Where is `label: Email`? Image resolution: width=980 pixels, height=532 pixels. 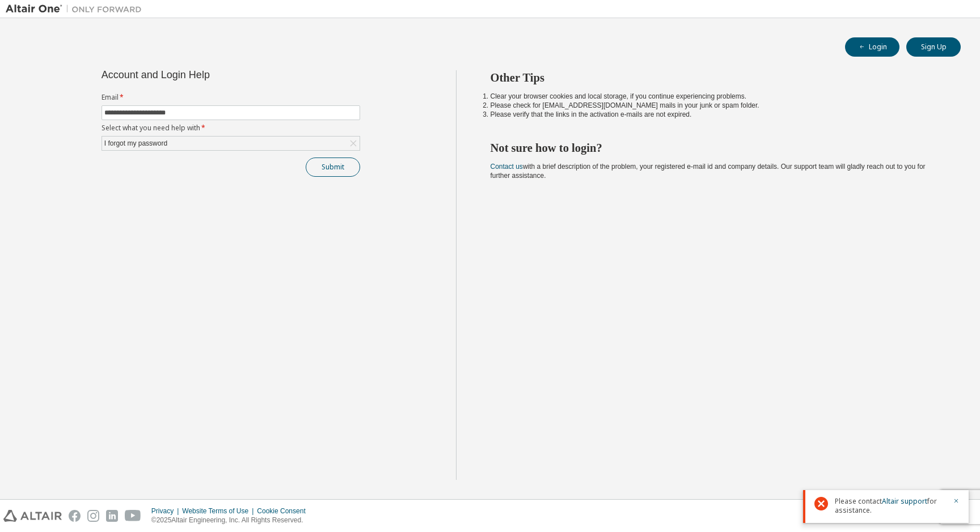 label: Email is located at coordinates (231, 97).